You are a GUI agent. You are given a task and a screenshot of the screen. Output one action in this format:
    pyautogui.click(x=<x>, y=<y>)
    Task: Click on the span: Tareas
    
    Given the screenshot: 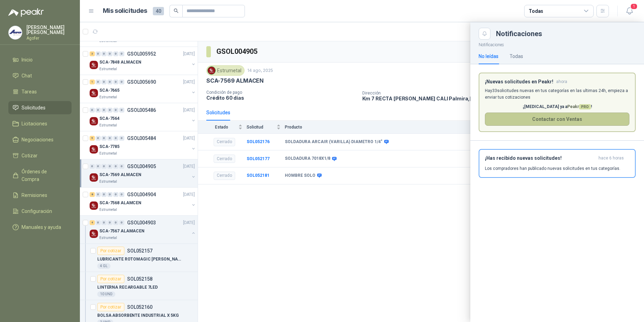 What is the action you would take?
    pyautogui.click(x=29, y=92)
    